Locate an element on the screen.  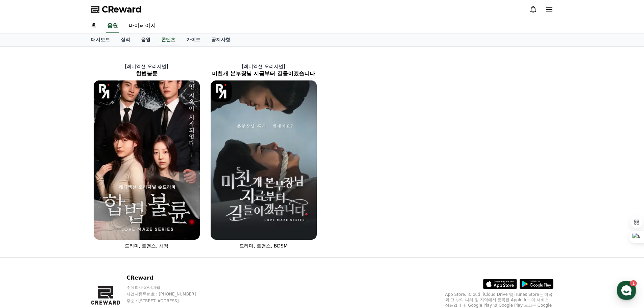
a: CReward is located at coordinates (116, 9).